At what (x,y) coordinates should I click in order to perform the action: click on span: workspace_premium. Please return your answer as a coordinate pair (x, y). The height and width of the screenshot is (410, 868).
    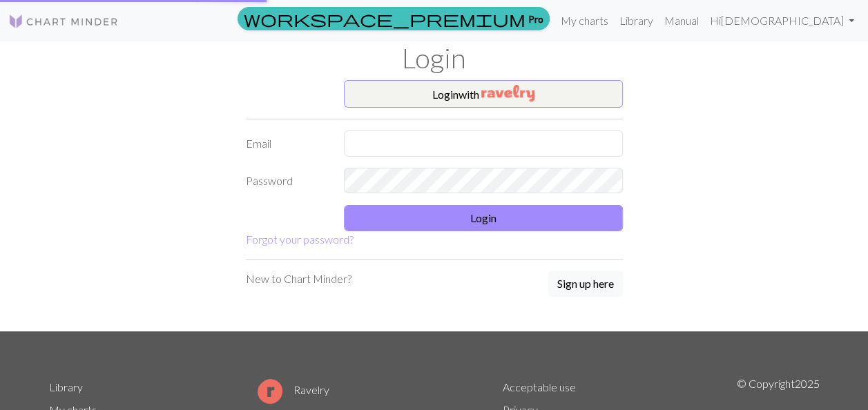
    Looking at the image, I should click on (385, 19).